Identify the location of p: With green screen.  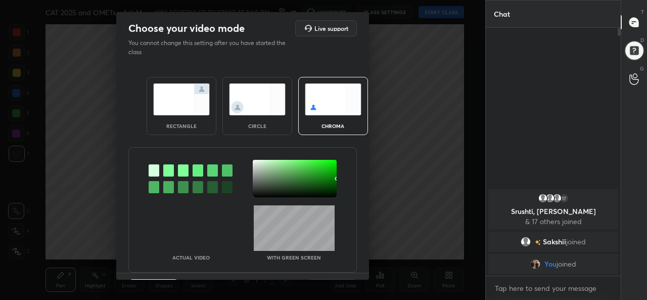
(294, 257).